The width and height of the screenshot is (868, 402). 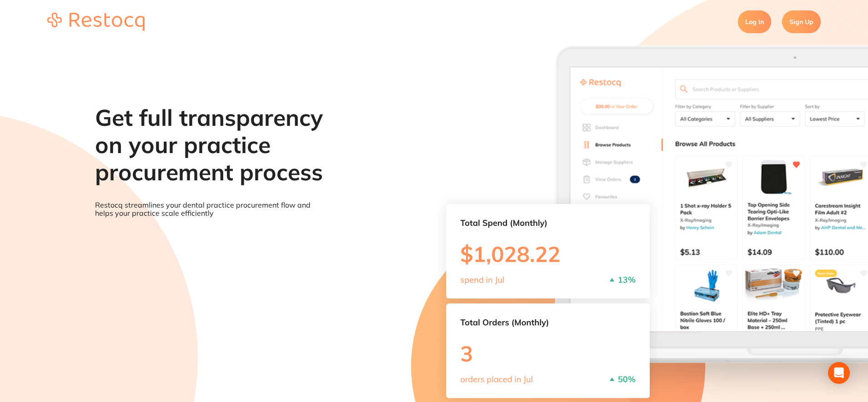 What do you see at coordinates (95, 22) in the screenshot?
I see `img: restocq_logo.svg` at bounding box center [95, 22].